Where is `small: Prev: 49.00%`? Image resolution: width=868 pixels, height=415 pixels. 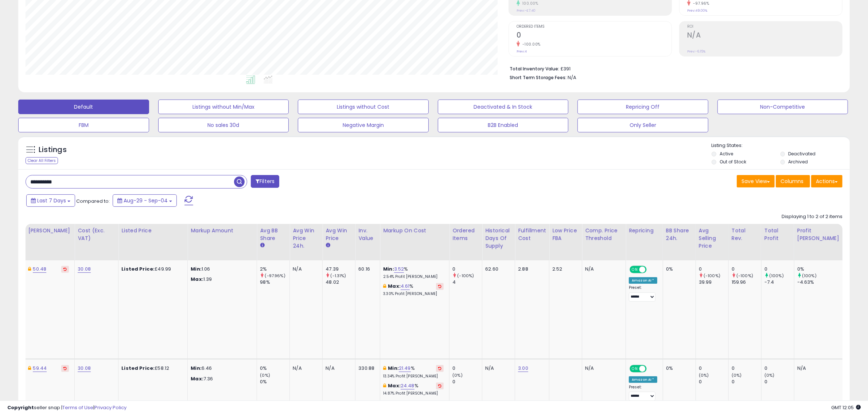
small: Prev: 49.00% is located at coordinates (697, 10).